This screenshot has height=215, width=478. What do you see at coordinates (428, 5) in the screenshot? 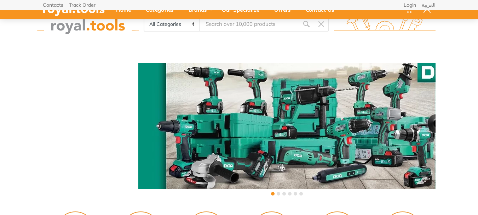
I see `a: العربية` at bounding box center [428, 5].